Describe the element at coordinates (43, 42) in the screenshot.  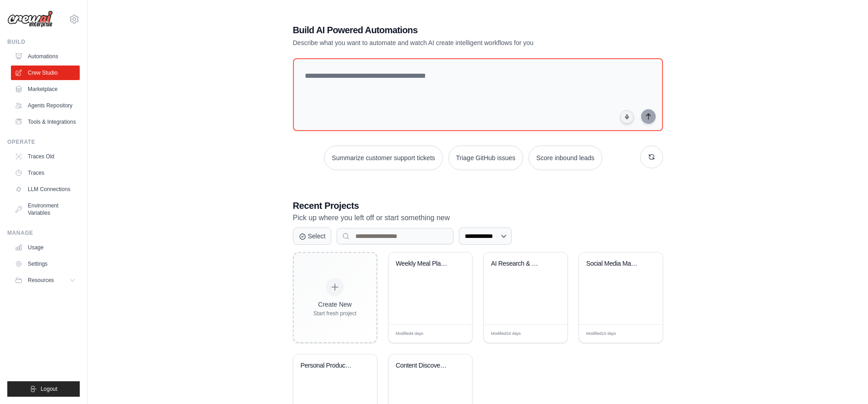
I see `div: Build` at that location.